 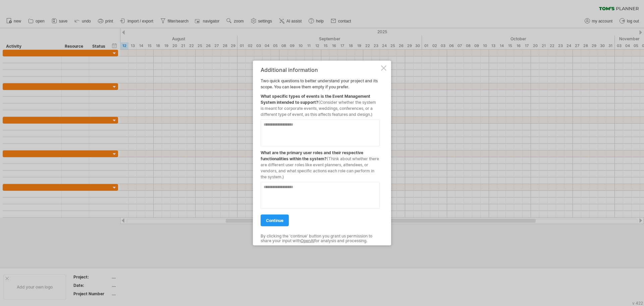 What do you see at coordinates (275, 220) in the screenshot?
I see `a: continue` at bounding box center [275, 220].